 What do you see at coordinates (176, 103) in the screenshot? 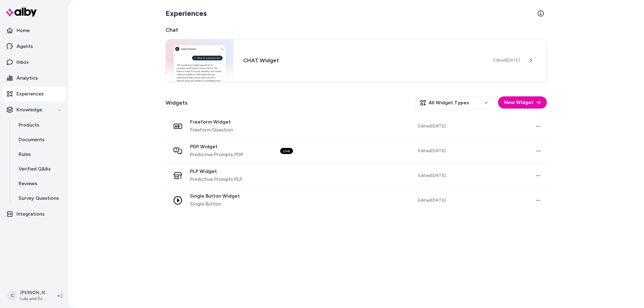
I see `h2: Widgets` at bounding box center [176, 103].